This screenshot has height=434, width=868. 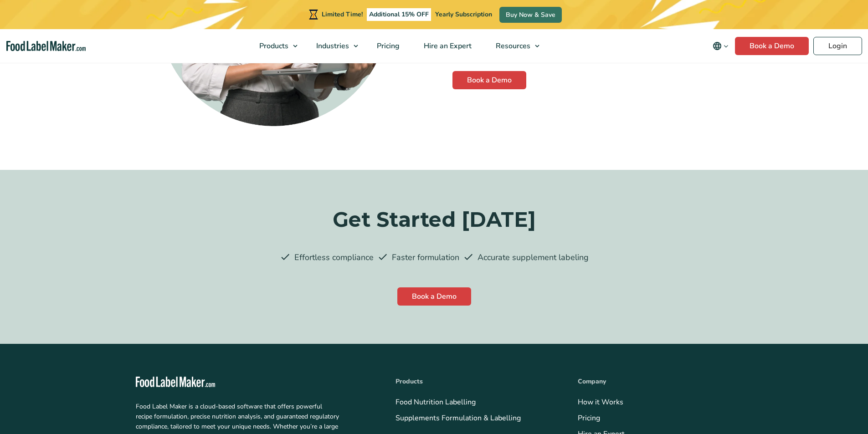 I want to click on img: Food Label Maker - white, so click(x=175, y=382).